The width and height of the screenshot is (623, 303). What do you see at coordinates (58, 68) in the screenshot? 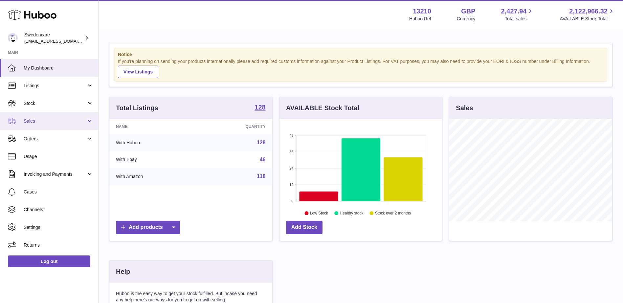
I see `span: My Dashboard` at bounding box center [58, 68].